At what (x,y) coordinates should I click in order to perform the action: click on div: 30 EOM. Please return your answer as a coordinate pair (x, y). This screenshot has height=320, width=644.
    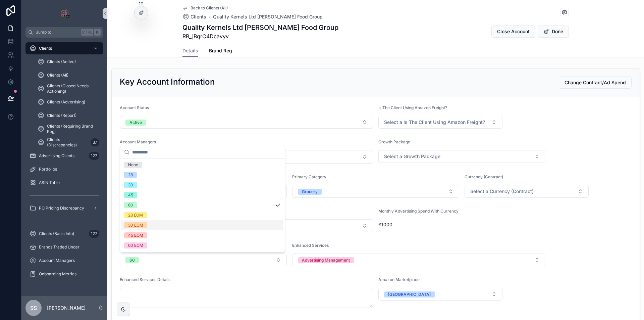
    Looking at the image, I should click on (136, 225).